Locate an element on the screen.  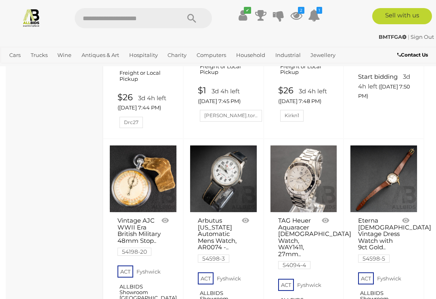
a: Hospitality is located at coordinates (143, 55).